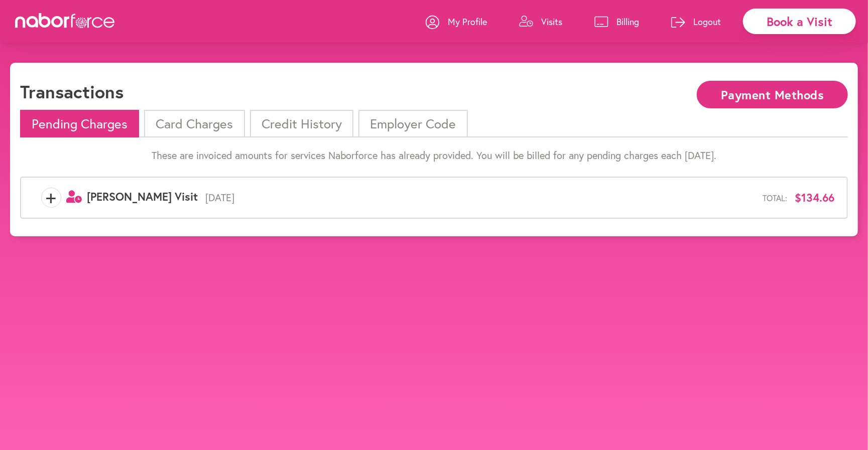 The image size is (868, 450). Describe the element at coordinates (772, 94) in the screenshot. I see `button: Payment Methods` at that location.